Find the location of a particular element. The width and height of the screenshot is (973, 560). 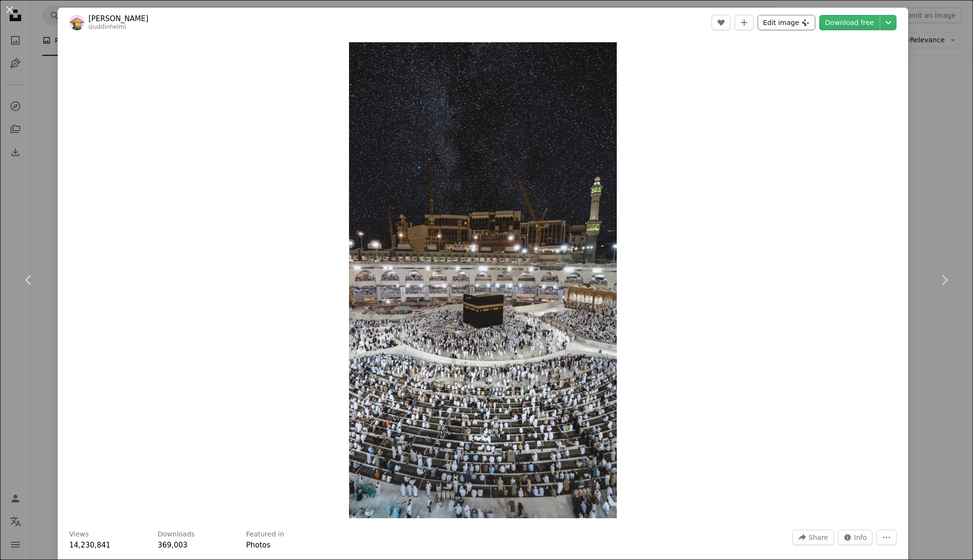

a: izuddinhelmi is located at coordinates (107, 27).